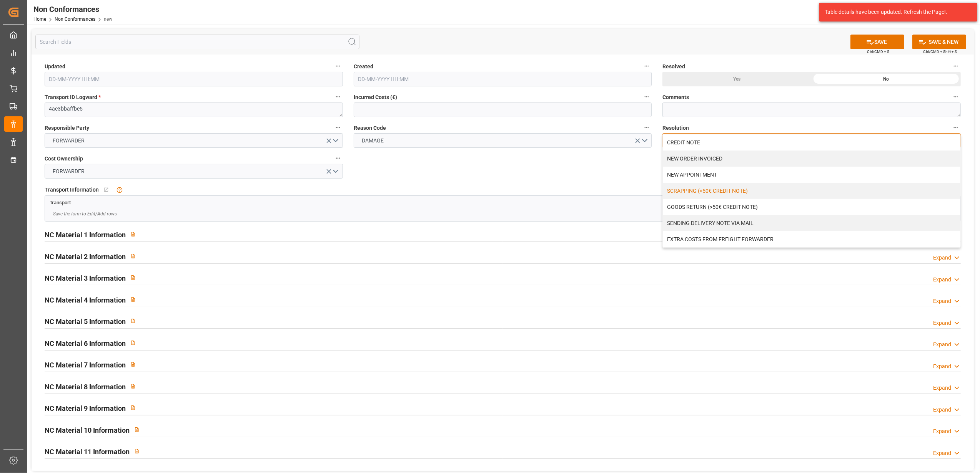  Describe the element at coordinates (956, 127) in the screenshot. I see `button: Resolution` at that location.